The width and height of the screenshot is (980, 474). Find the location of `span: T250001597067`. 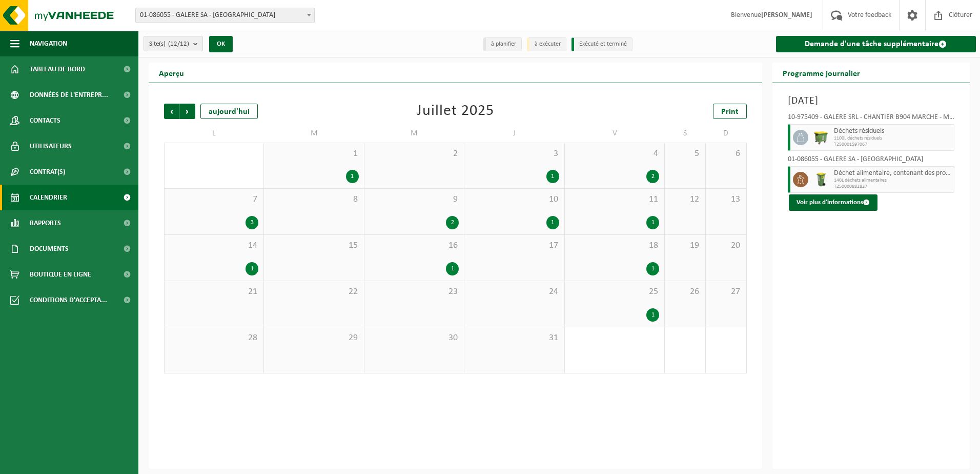

span: T250001597067 is located at coordinates (893, 145).